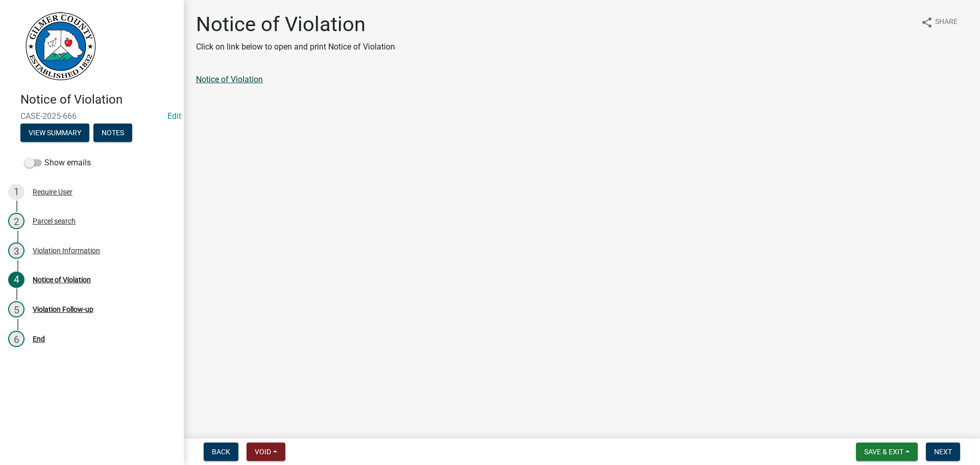 This screenshot has width=980, height=465. What do you see at coordinates (59, 46) in the screenshot?
I see `img: Gilmer County, Georgia` at bounding box center [59, 46].